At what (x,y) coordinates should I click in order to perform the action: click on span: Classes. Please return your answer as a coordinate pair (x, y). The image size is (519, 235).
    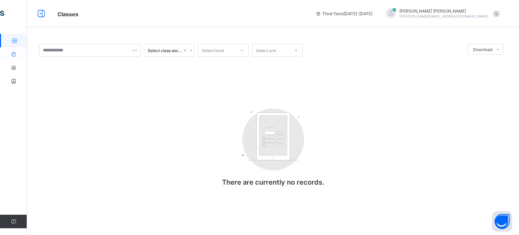
    Looking at the image, I should click on (68, 14).